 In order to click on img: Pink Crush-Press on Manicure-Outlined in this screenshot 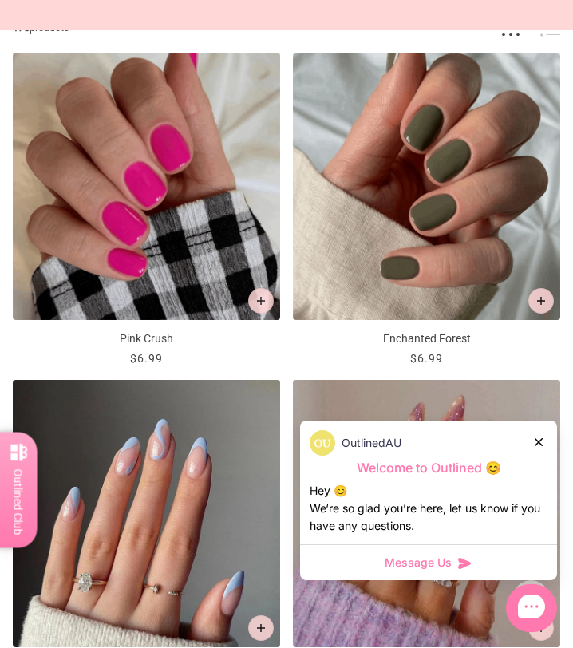, I will do `click(146, 186)`.